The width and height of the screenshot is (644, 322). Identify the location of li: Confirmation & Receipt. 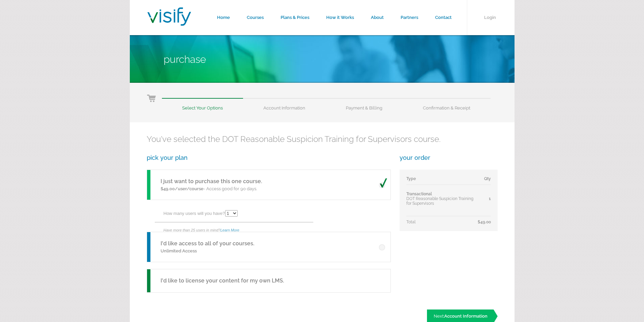
(447, 104).